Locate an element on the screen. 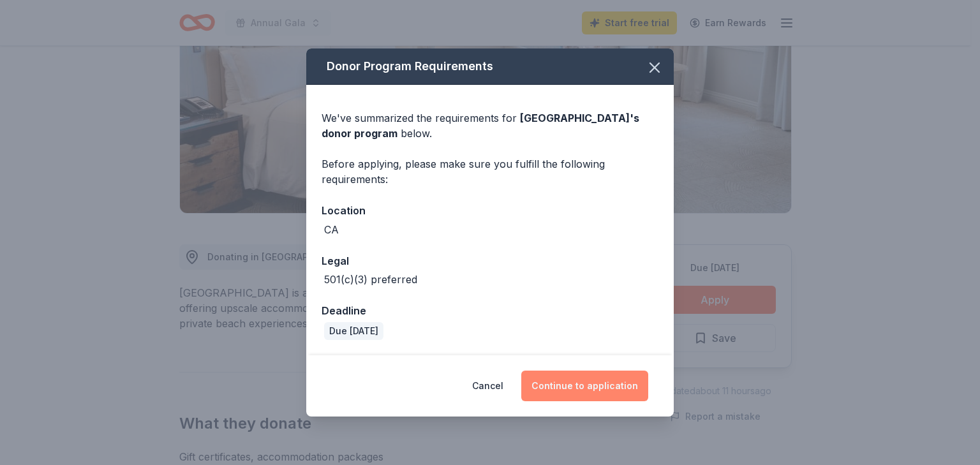 This screenshot has height=465, width=980. div: We've summarized the requirements for below. is located at coordinates (490, 126).